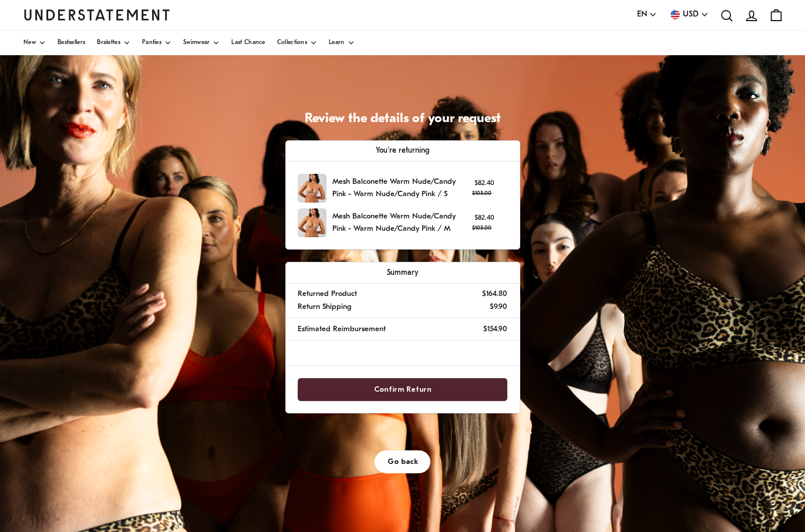 The image size is (805, 532). What do you see at coordinates (647, 15) in the screenshot?
I see `button: EN` at bounding box center [647, 15].